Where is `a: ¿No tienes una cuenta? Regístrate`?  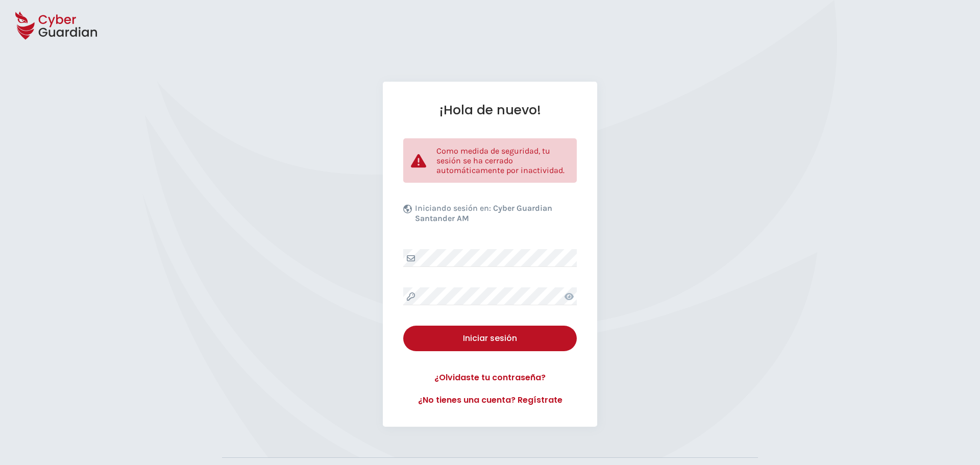
a: ¿No tienes una cuenta? Regístrate is located at coordinates (490, 401).